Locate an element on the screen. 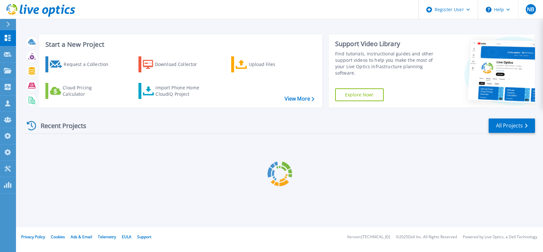 This screenshot has width=543, height=252. div: Upload Files is located at coordinates (275, 64).